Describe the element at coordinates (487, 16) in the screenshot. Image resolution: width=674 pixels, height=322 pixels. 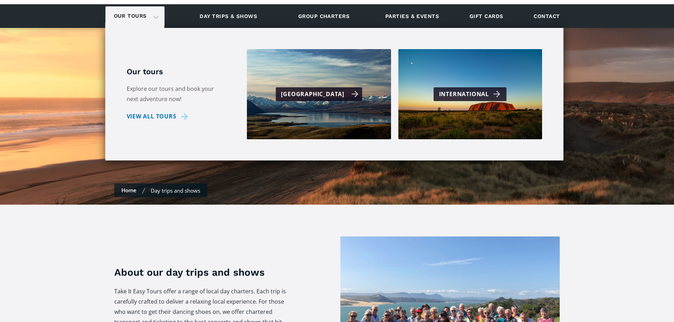
I see `a: Gift cards` at that location.